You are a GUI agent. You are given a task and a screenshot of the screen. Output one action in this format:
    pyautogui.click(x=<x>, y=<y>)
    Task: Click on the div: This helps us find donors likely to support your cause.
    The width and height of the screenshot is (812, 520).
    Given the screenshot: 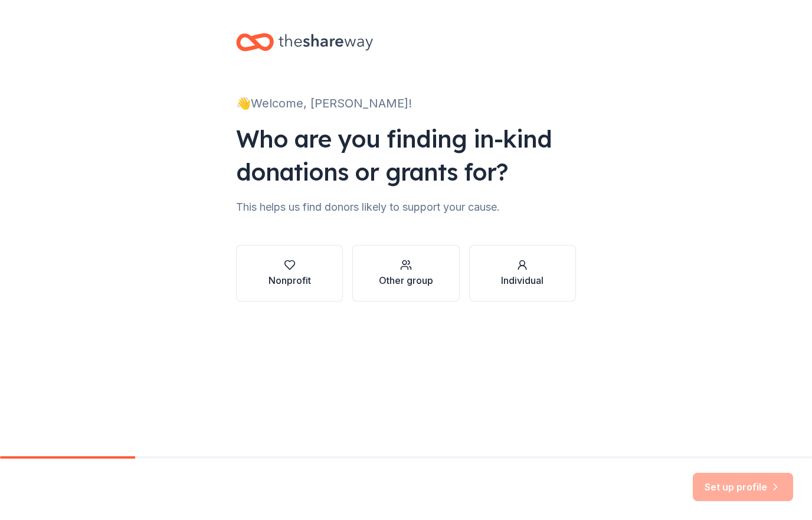 What is the action you would take?
    pyautogui.click(x=406, y=207)
    